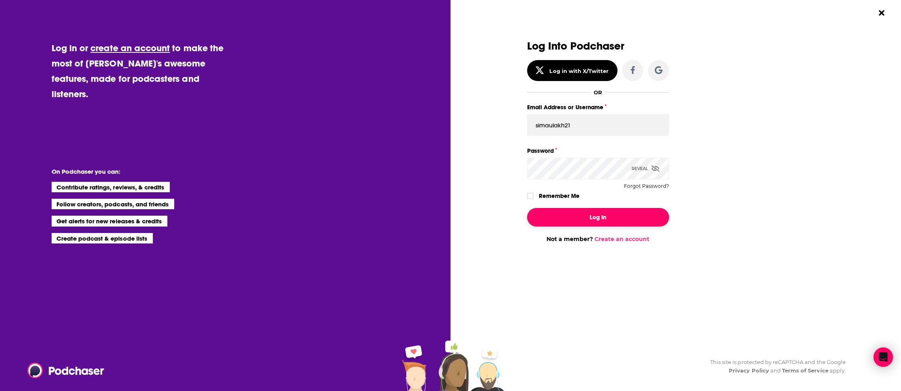  I want to click on h3: Log Into Podchaser, so click(598, 46).